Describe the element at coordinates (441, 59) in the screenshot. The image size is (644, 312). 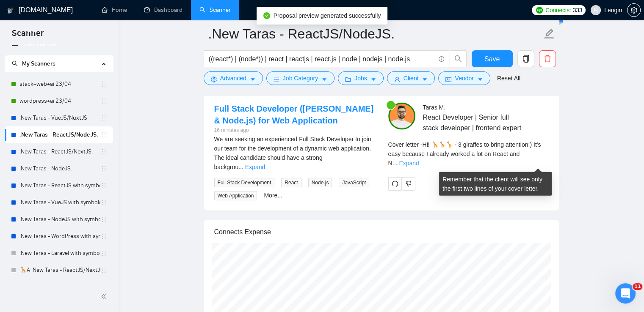
I see `span: info-circle` at that location.